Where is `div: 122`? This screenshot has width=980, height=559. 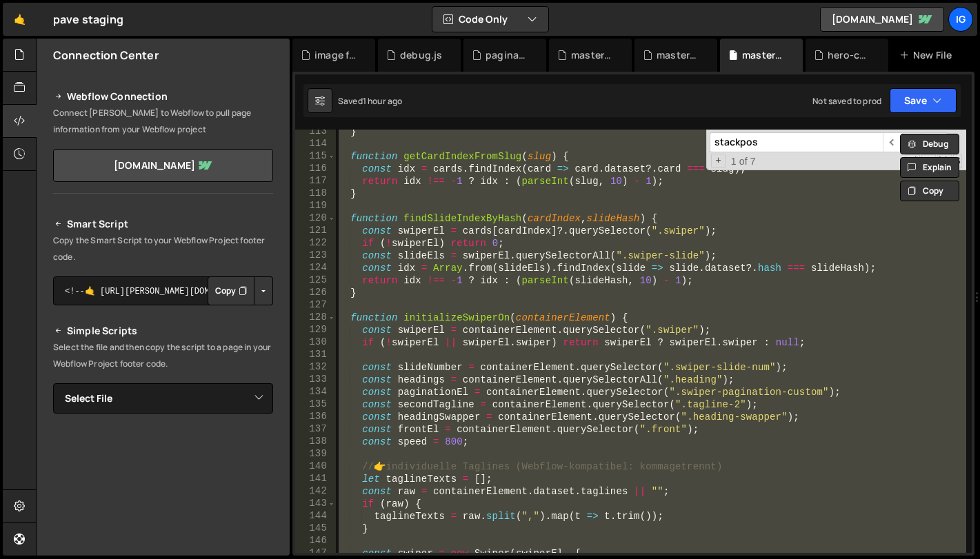 div: 122 is located at coordinates (315, 243).